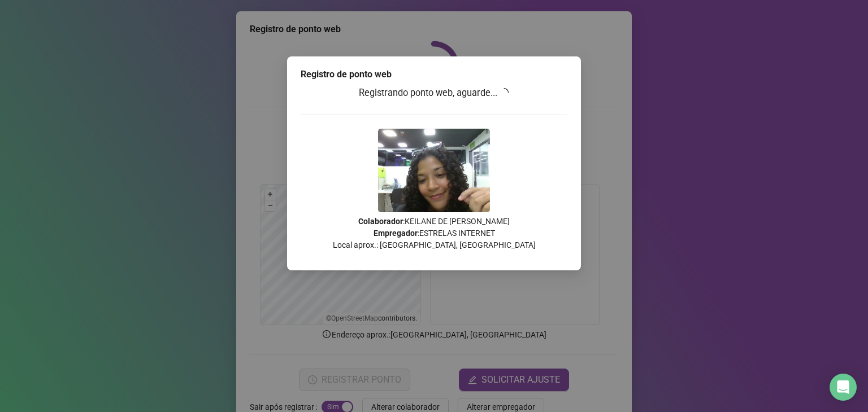 This screenshot has height=412, width=868. What do you see at coordinates (434, 75) in the screenshot?
I see `div: Registro de ponto web` at bounding box center [434, 75].